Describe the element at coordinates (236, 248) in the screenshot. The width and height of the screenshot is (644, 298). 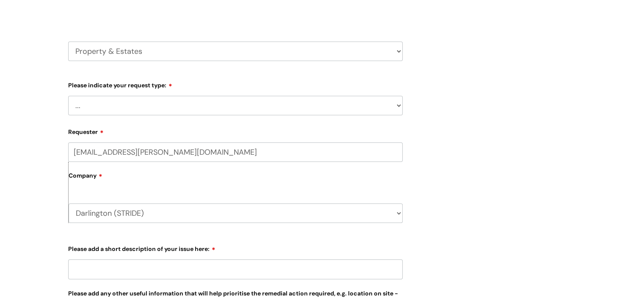
I see `label: Please add a short description of your issue here:` at that location.